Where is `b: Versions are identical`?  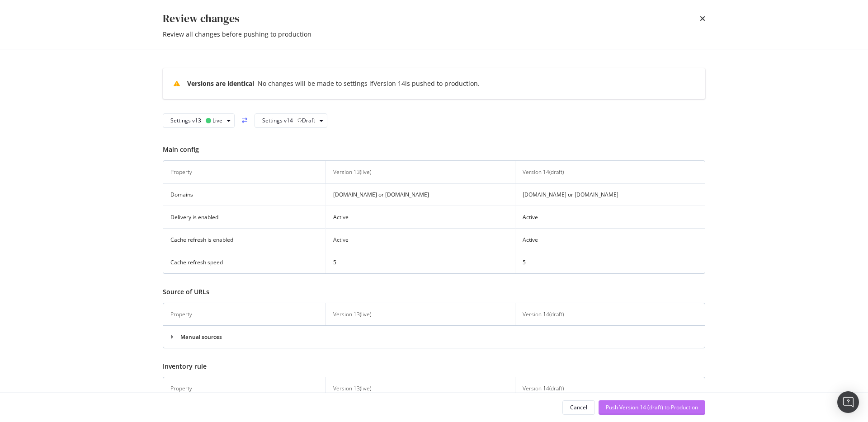 b: Versions are identical is located at coordinates (220, 83).